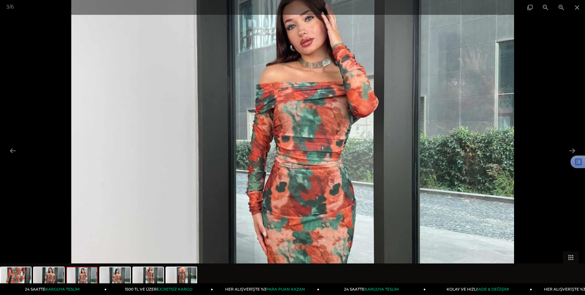 Image resolution: width=585 pixels, height=295 pixels. I want to click on span: ÜCRETSİZ KARGO, so click(175, 289).